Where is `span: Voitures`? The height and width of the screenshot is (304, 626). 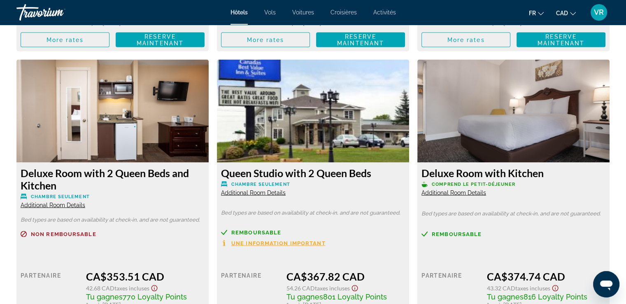
span: Voitures is located at coordinates (303, 12).